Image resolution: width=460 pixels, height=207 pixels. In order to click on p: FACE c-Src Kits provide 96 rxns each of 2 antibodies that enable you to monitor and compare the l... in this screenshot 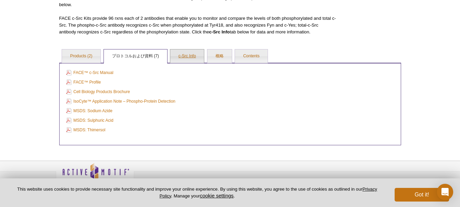, I will do `click(198, 25)`.